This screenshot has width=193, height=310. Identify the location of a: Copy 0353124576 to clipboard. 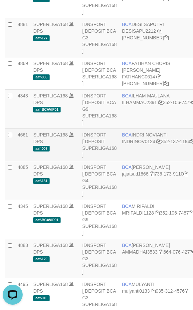
(187, 291).